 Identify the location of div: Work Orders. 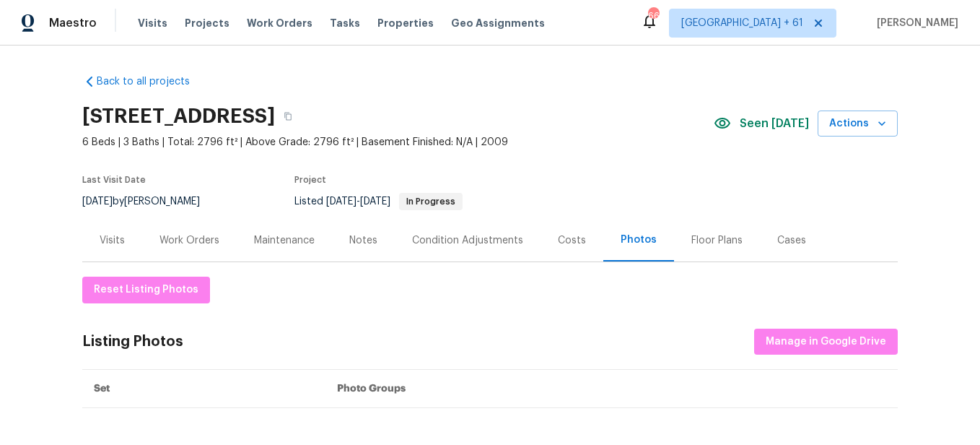
(189, 241).